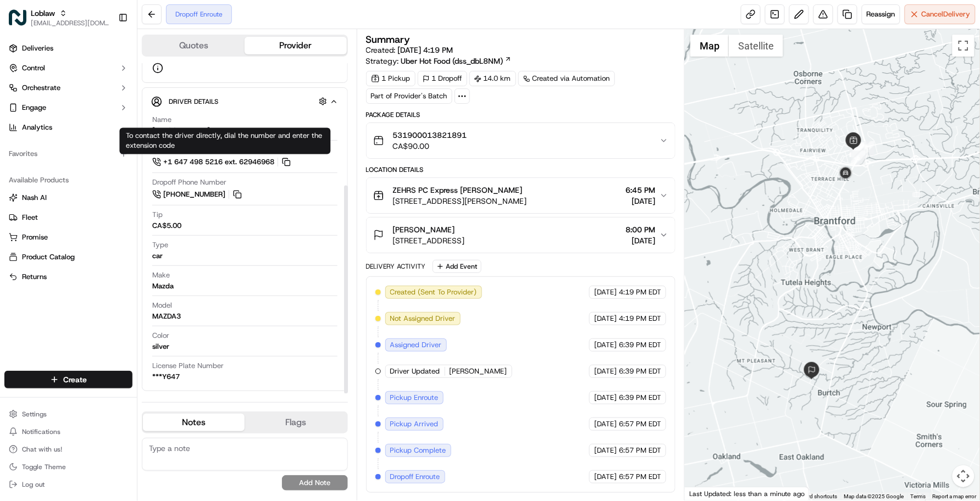 Image resolution: width=980 pixels, height=501 pixels. Describe the element at coordinates (439, 61) in the screenshot. I see `div: Strategy:` at that location.